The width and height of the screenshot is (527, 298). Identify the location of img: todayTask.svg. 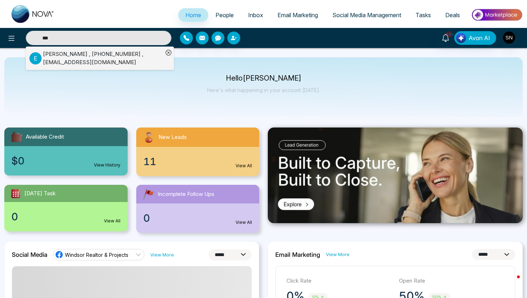
(16, 193).